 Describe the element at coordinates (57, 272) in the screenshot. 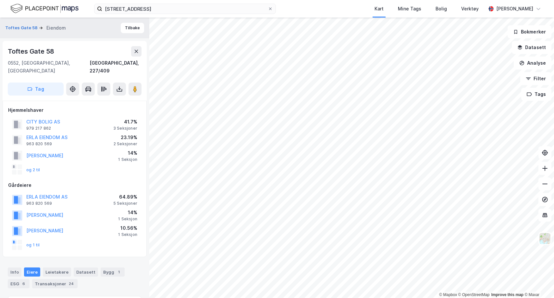

I see `div: Leietakere` at that location.